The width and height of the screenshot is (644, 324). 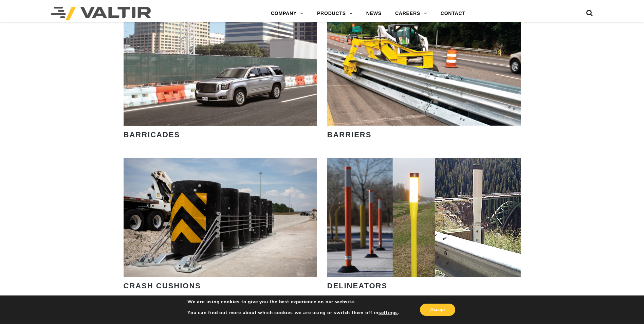 What do you see at coordinates (287, 14) in the screenshot?
I see `a: COMPANY` at bounding box center [287, 14].